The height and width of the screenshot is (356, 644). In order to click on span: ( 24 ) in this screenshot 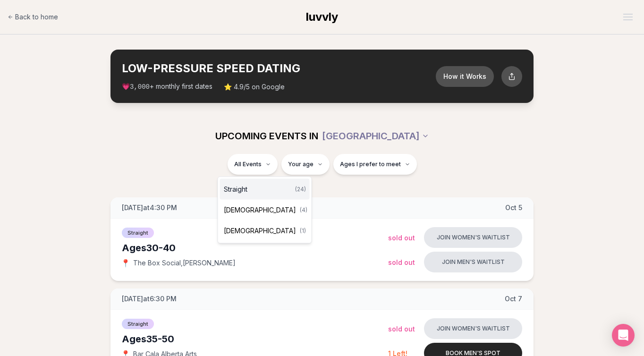, I will do `click(300, 189)`.